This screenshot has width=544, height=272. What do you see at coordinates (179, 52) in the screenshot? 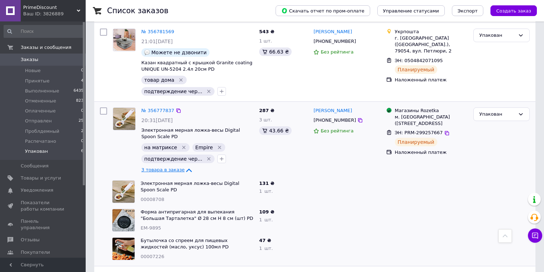
I see `span: Можете не дзвонити` at bounding box center [179, 52].